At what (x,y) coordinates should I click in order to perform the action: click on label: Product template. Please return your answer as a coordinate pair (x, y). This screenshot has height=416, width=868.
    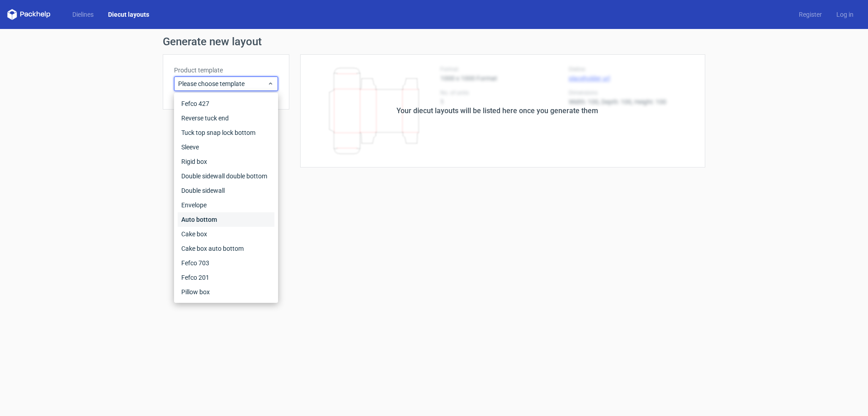
    Looking at the image, I should click on (226, 70).